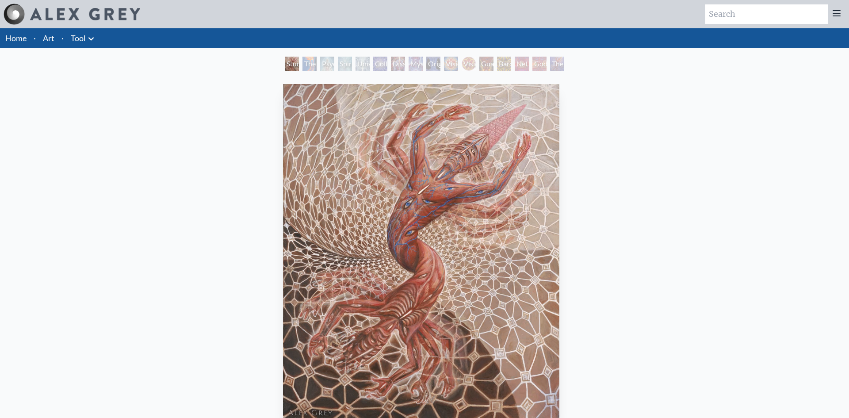 This screenshot has width=849, height=418. Describe the element at coordinates (451, 64) in the screenshot. I see `div: Vision Crystal` at that location.